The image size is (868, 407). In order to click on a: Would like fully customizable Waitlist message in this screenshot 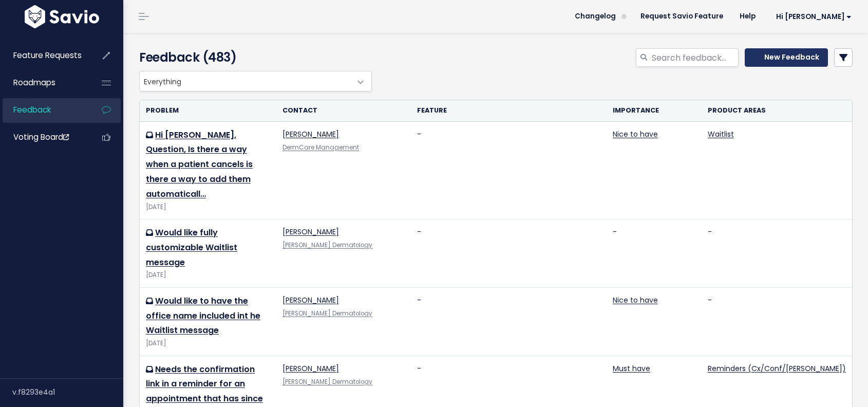, I will do `click(191, 247)`.